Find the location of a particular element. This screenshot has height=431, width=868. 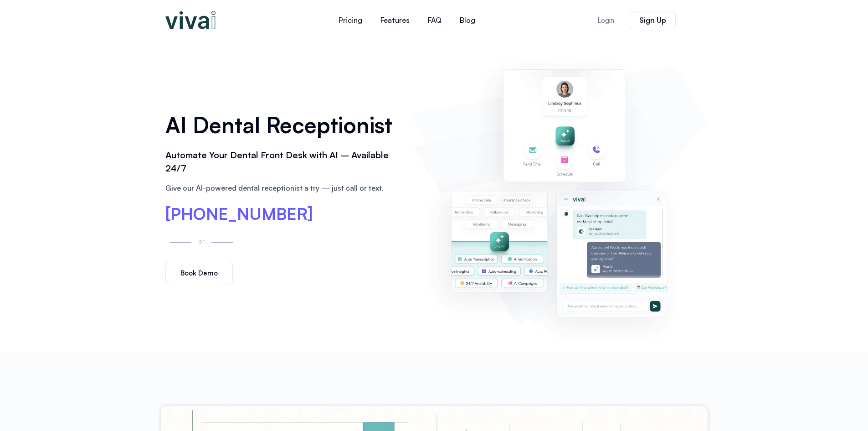

h2: Automate Your Dental Front Desk with AI – Available 24/7 is located at coordinates (283, 162).